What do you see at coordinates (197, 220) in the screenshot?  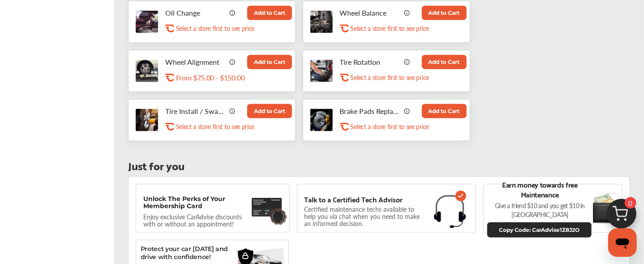 I see `p: Enjoy exclusive CarAdvise discounts with or without an appointment!` at bounding box center [197, 220].